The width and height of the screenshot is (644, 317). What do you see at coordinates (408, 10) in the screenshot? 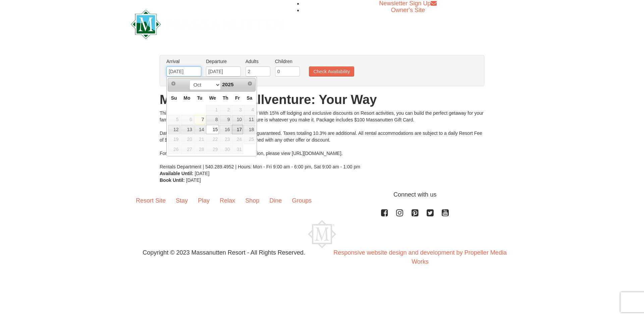
I see `a: Owner's Site` at bounding box center [408, 10].